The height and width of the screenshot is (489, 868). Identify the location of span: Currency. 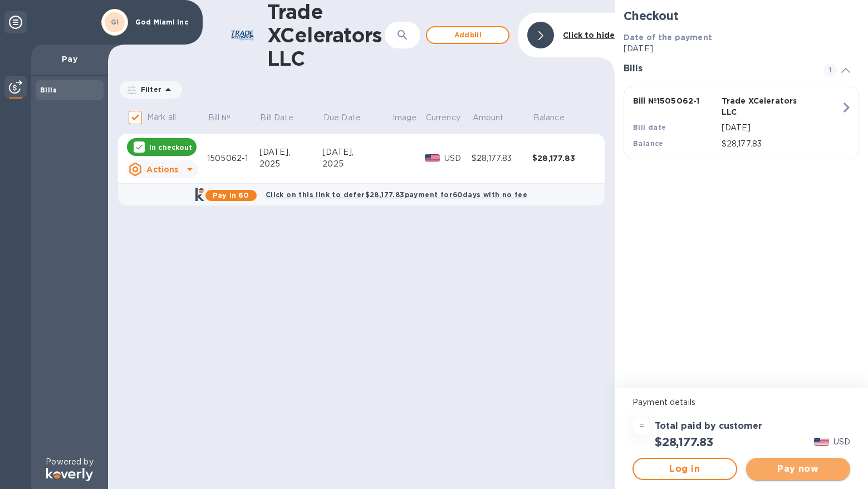
(443, 117).